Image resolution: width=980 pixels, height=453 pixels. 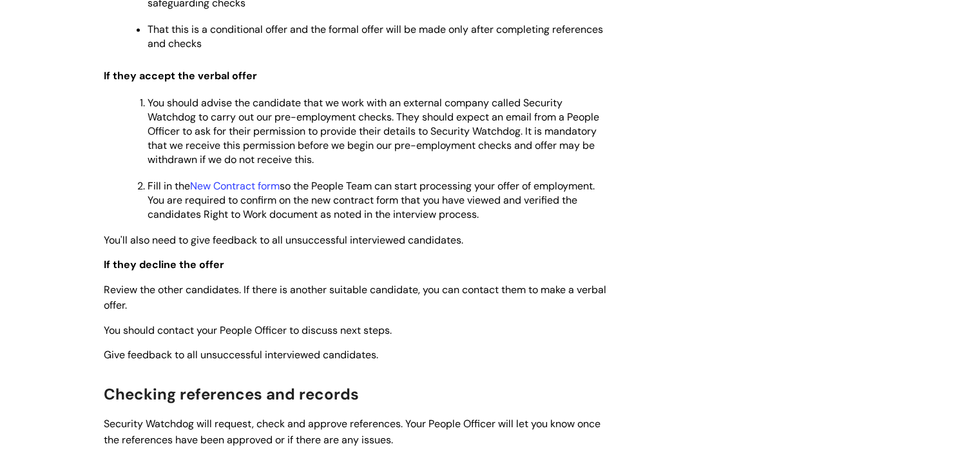 I want to click on span: If they decline the offer, so click(x=163, y=264).